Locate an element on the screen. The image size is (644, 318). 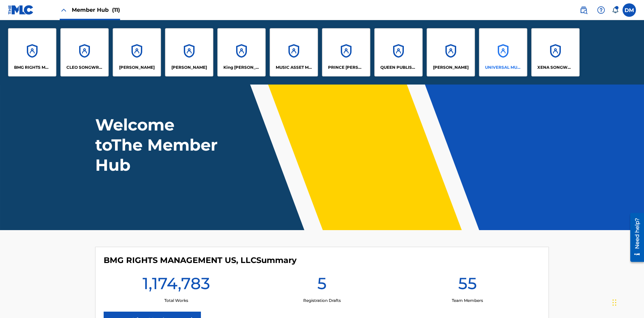
img: Close is located at coordinates (63, 10).